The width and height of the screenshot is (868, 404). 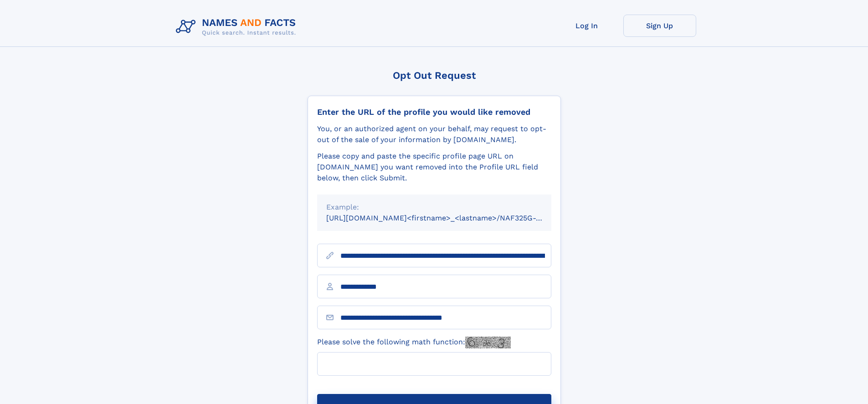 What do you see at coordinates (414, 342) in the screenshot?
I see `label: Please solve the following math function:` at bounding box center [414, 342].